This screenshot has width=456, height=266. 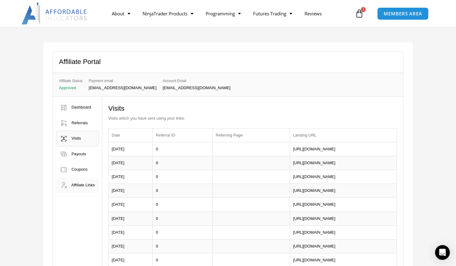 What do you see at coordinates (196, 81) in the screenshot?
I see `span: Account Email` at bounding box center [196, 81].